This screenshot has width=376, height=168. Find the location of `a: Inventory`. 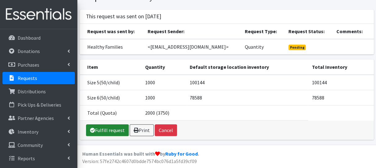

a: Inventory is located at coordinates (39, 131).